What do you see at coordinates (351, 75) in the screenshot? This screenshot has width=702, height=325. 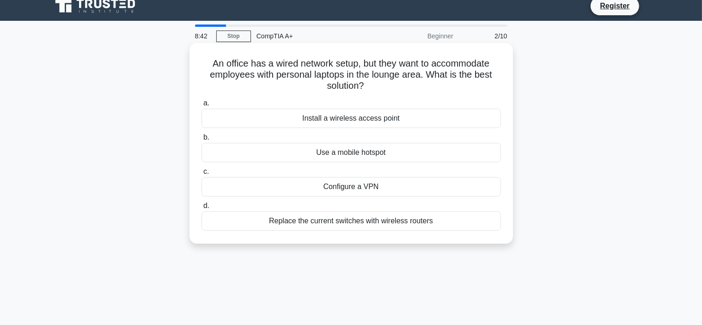 I see `h5: An office has a wired network setup, but they want to accommodate employees with personal laptops...` at bounding box center [351, 75].